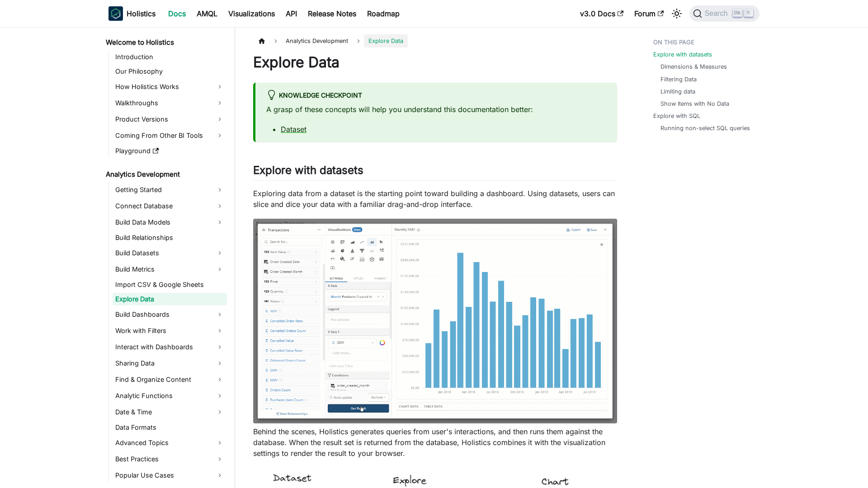  I want to click on nav: Docs sidebar, so click(167, 258).